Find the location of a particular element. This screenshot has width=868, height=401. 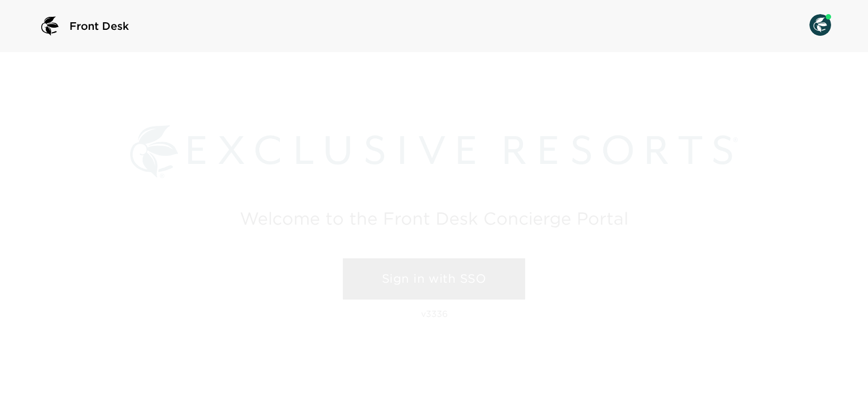

img: User is located at coordinates (821, 25).